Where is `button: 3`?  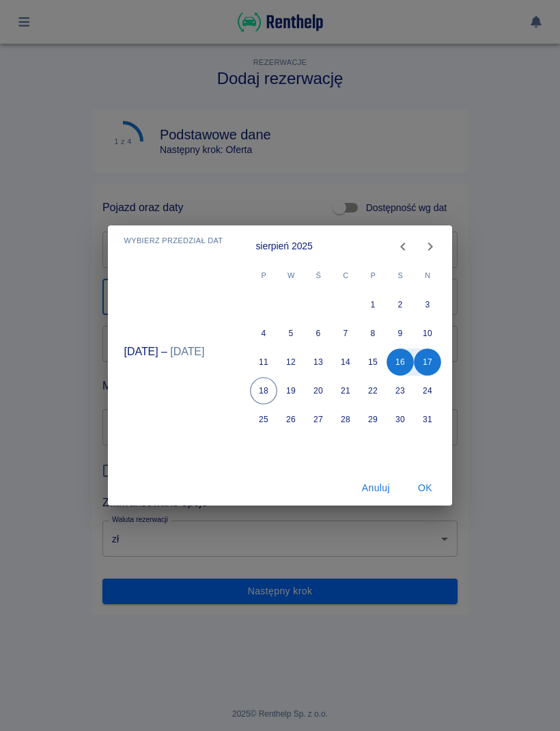 button: 3 is located at coordinates (428, 305).